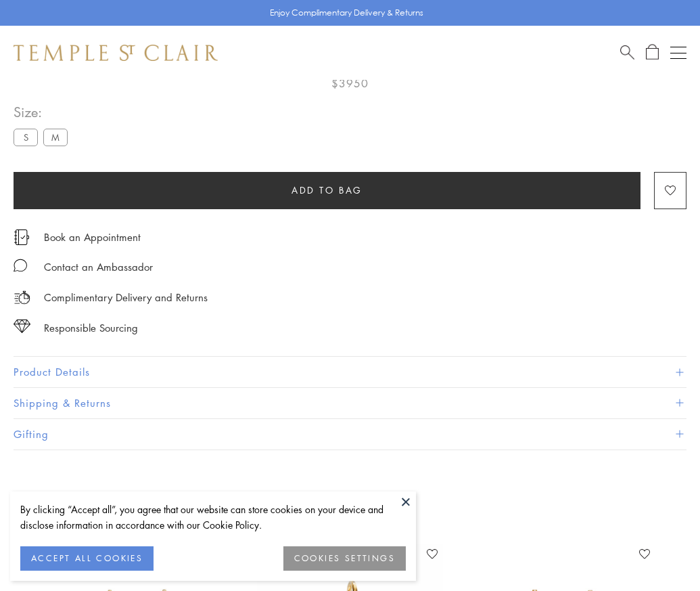 This screenshot has width=700, height=591. I want to click on a: Search, so click(628, 53).